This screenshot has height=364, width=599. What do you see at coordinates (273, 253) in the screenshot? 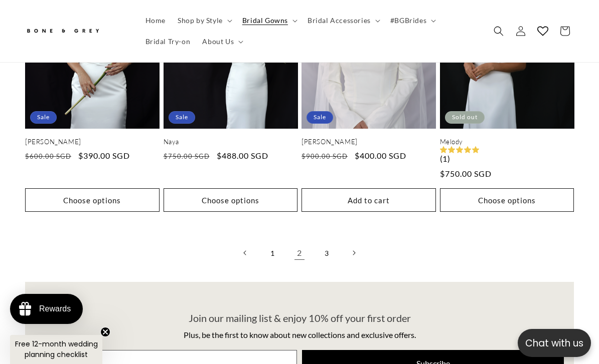
I see `a: Page 1` at bounding box center [273, 253].